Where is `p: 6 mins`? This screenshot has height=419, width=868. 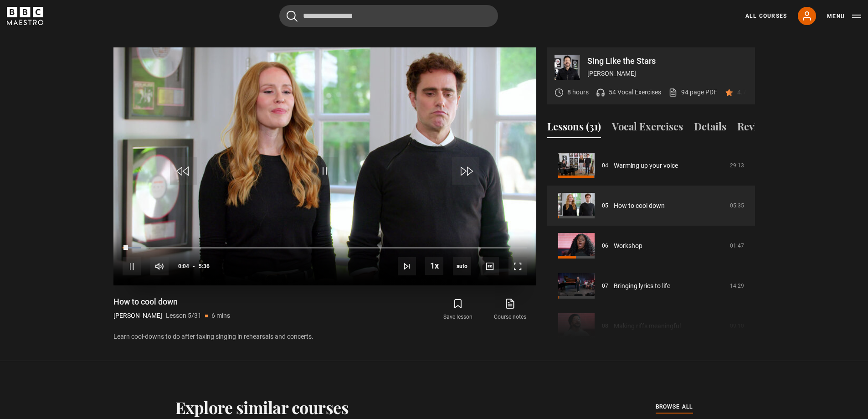 p: 6 mins is located at coordinates (220, 315).